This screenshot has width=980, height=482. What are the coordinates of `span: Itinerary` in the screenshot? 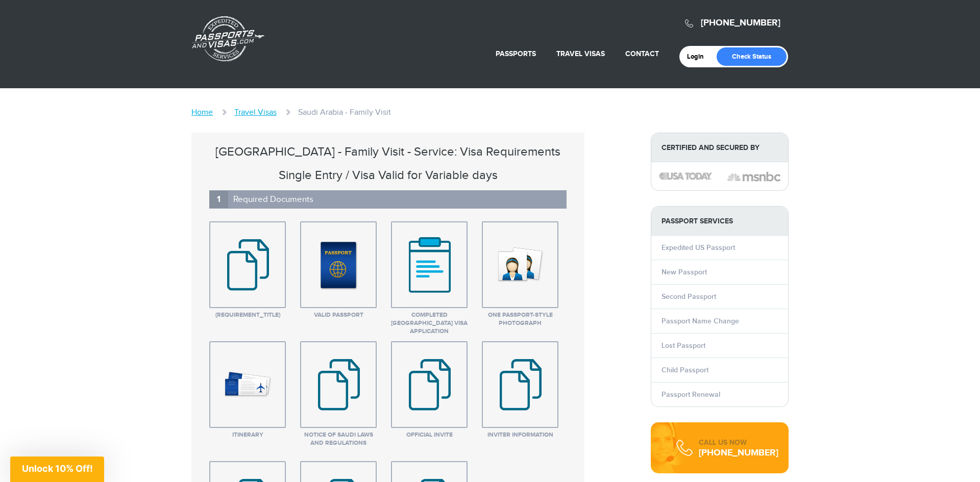 It's located at (248, 435).